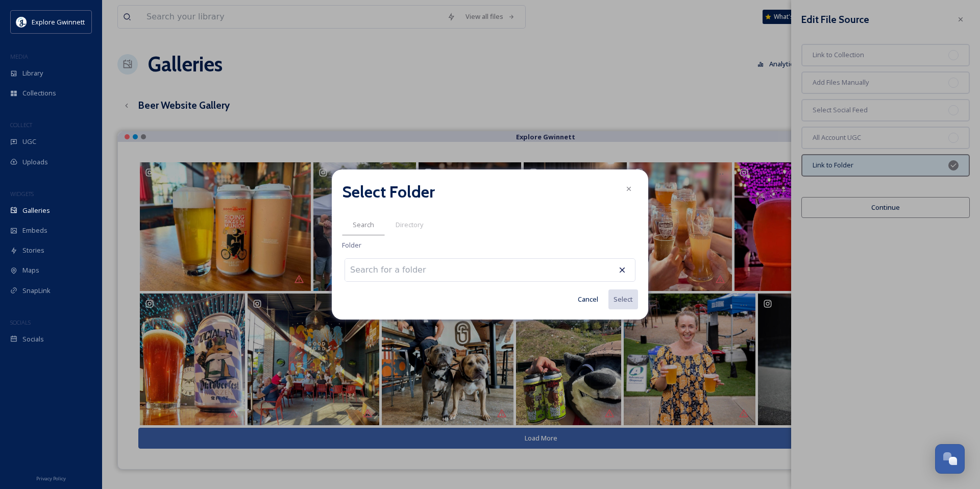  What do you see at coordinates (51, 478) in the screenshot?
I see `span: Privacy Policy` at bounding box center [51, 478].